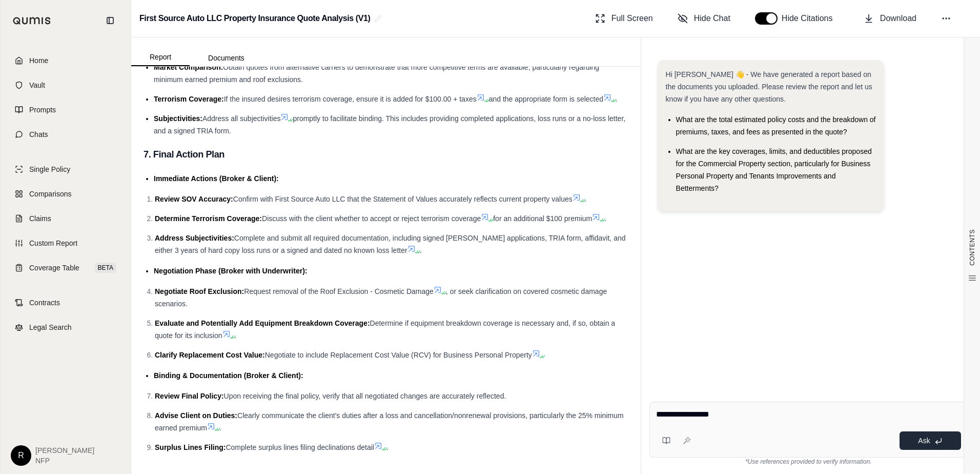  I want to click on span: Claims, so click(40, 219).